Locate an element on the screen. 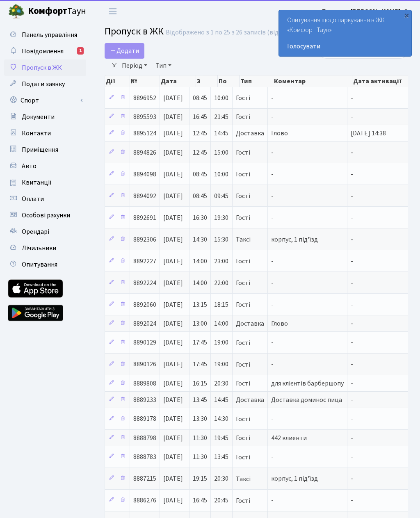 Image resolution: width=420 pixels, height=518 pixels. a: Контакти is located at coordinates (45, 133).